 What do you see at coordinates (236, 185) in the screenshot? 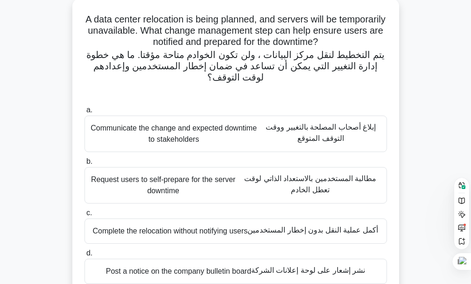
I see `div: Request users to self-prepare for the server downtime` at bounding box center [236, 185].